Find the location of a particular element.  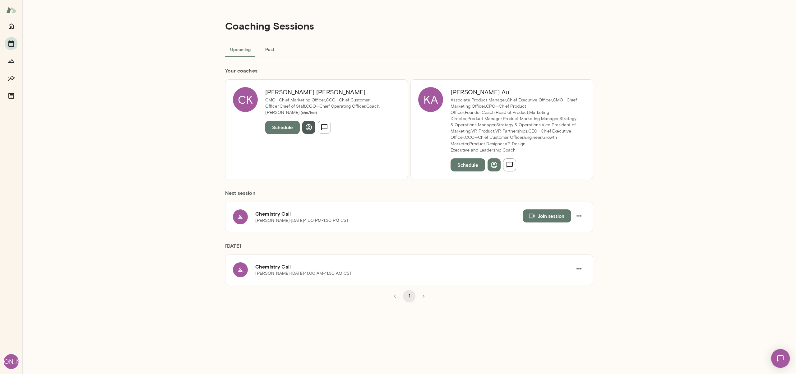

button: Home is located at coordinates (11, 26).